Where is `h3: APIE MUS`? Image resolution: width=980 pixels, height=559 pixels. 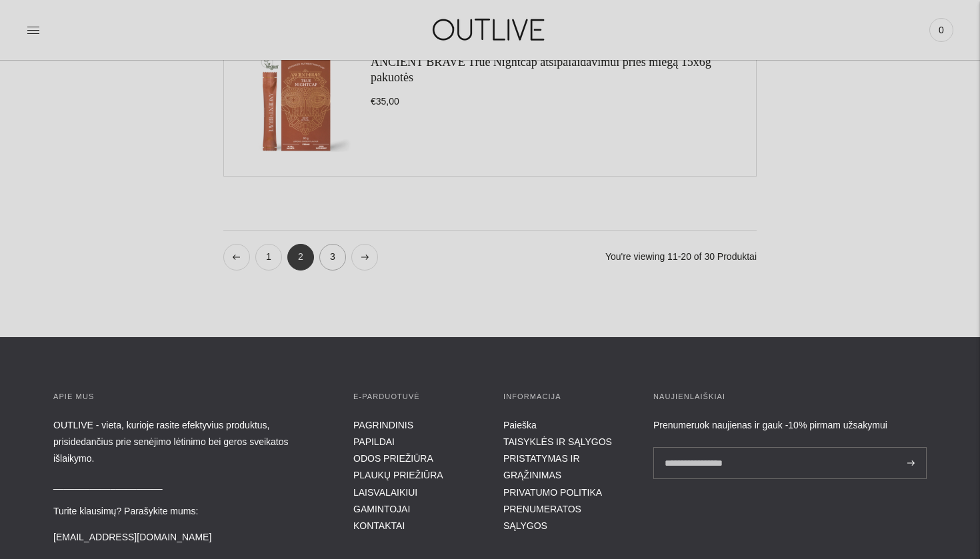
h3: APIE MUS is located at coordinates (190, 397).